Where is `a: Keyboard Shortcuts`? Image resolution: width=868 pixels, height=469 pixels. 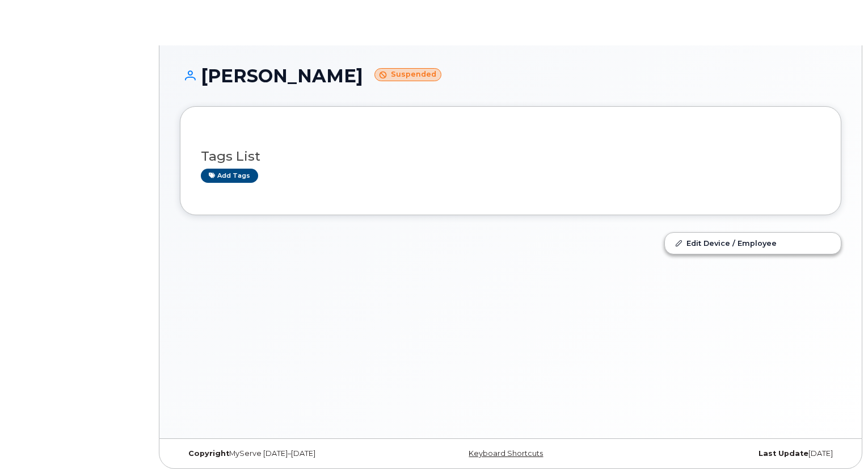
a: Keyboard Shortcuts is located at coordinates (505, 453).